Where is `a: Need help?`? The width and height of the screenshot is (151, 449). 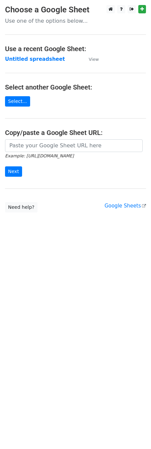 a: Need help? is located at coordinates (21, 207).